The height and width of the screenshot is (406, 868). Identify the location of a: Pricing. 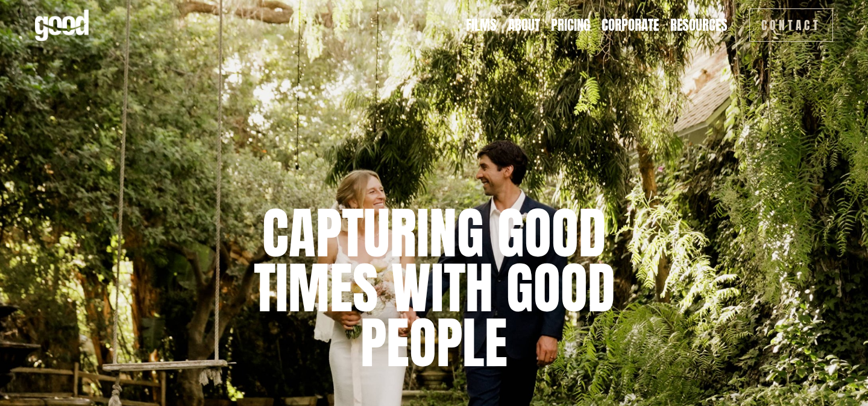
(570, 26).